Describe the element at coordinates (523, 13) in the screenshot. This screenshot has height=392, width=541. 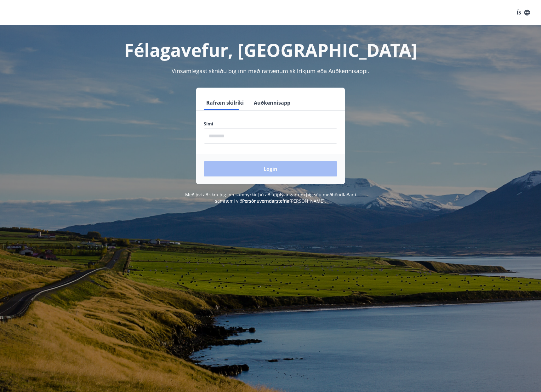
I see `button: ÍS` at that location.